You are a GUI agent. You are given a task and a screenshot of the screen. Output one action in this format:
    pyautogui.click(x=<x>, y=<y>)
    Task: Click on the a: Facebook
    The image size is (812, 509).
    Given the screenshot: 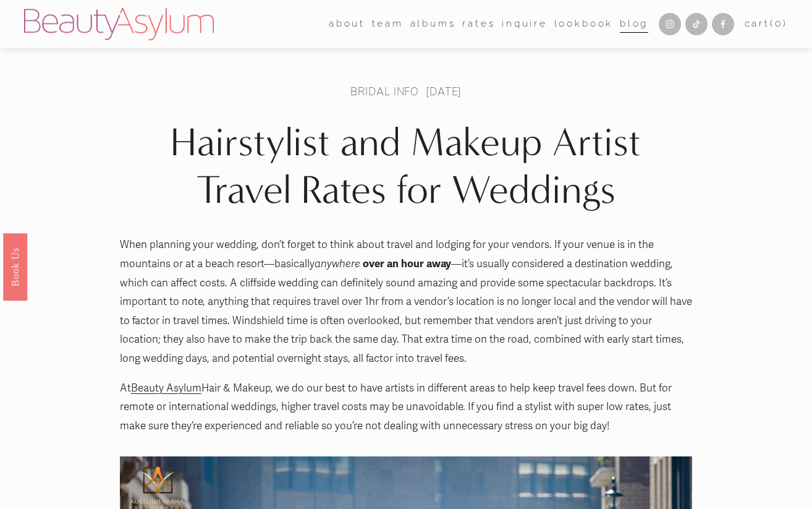 What is the action you would take?
    pyautogui.click(x=723, y=24)
    